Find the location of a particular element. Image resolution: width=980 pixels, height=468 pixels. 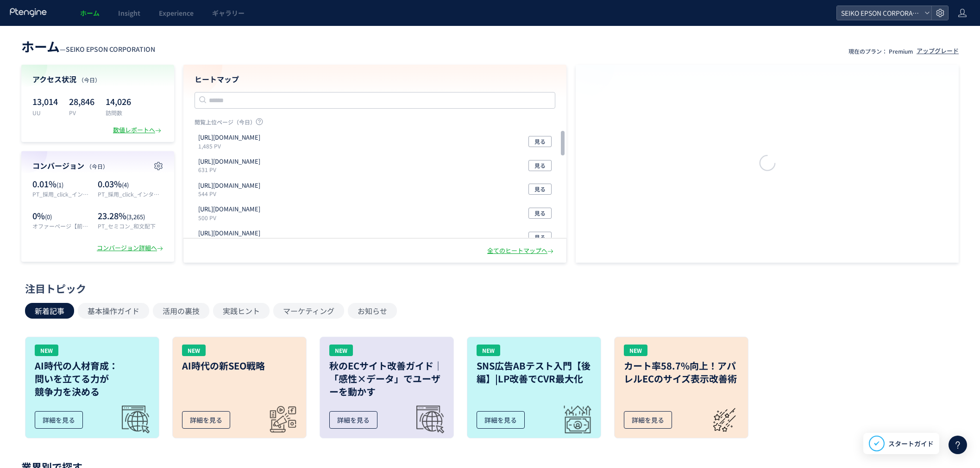

div: 注目トピック is located at coordinates (487, 289).